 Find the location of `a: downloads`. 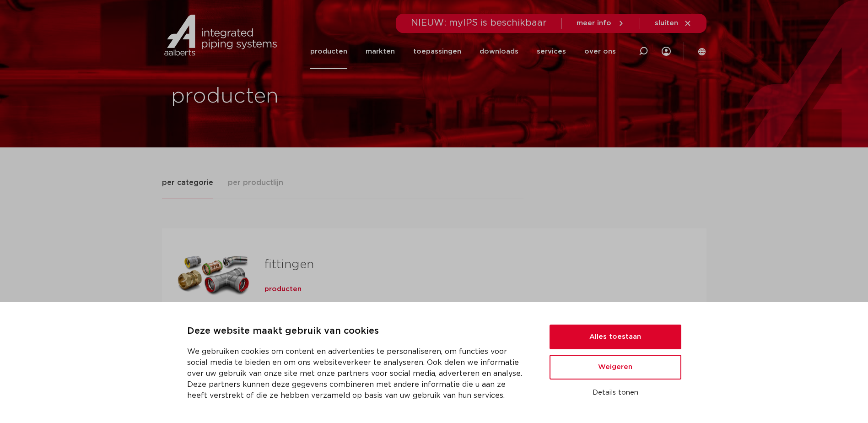

a: downloads is located at coordinates (499, 52).